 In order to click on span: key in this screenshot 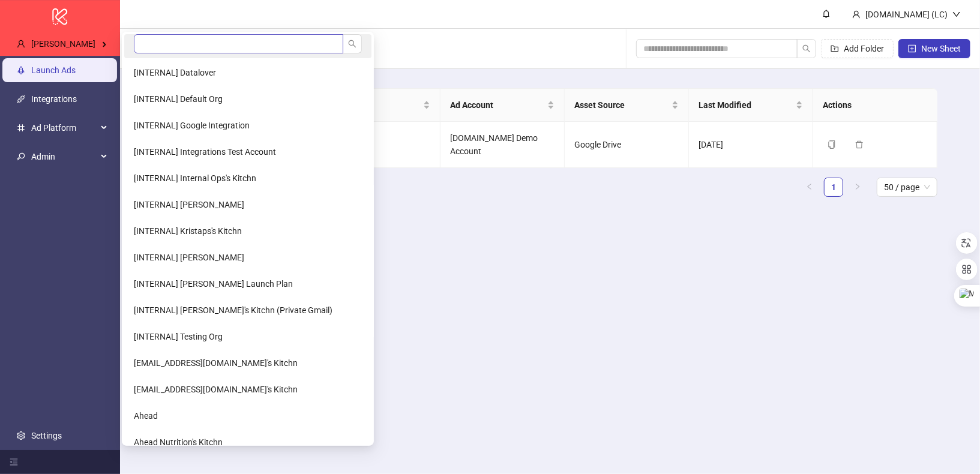, I will do `click(21, 157)`.